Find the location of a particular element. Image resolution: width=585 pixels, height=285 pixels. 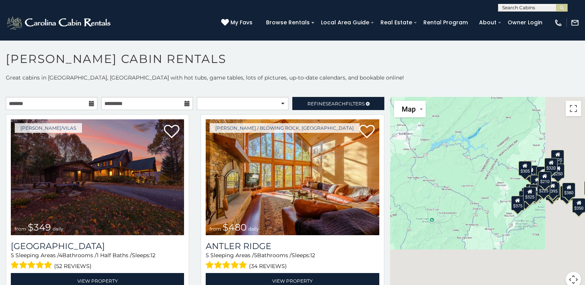

div: $315 is located at coordinates (552, 193).